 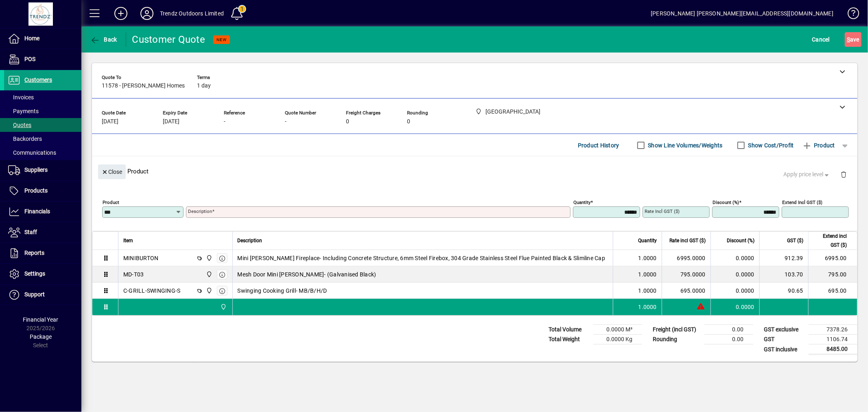 I want to click on div: MINIBURTON, so click(x=140, y=258).